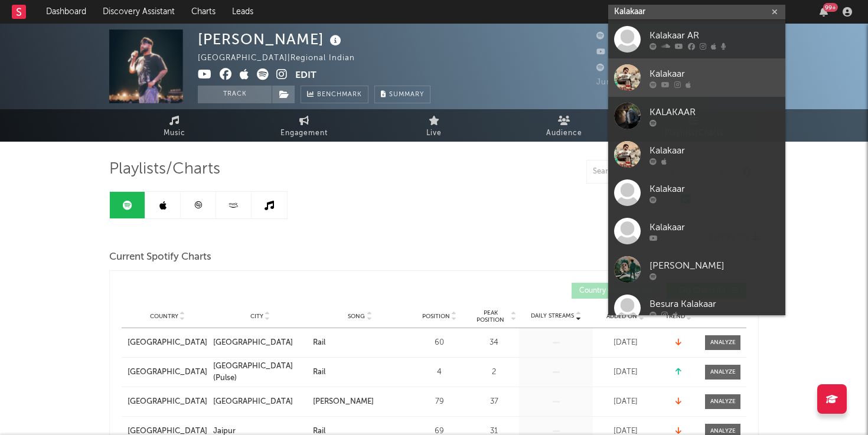 The image size is (868, 435). I want to click on input: Search for artists, so click(697, 12).